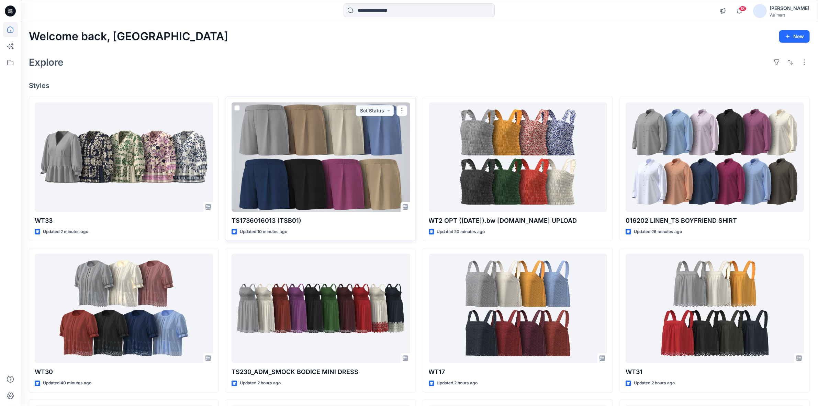 This screenshot has width=818, height=406. Describe the element at coordinates (743, 9) in the screenshot. I see `span: 18` at that location.